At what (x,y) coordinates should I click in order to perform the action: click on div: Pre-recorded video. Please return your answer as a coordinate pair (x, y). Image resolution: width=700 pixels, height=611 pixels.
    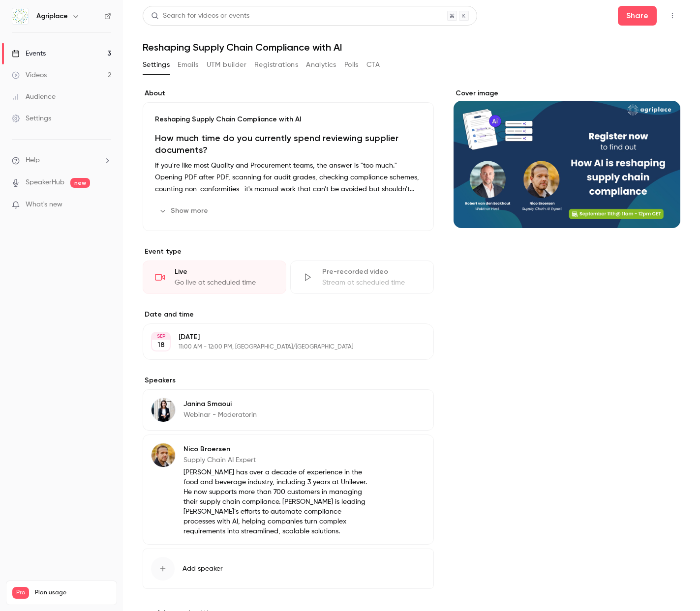
    Looking at the image, I should click on (372, 272).